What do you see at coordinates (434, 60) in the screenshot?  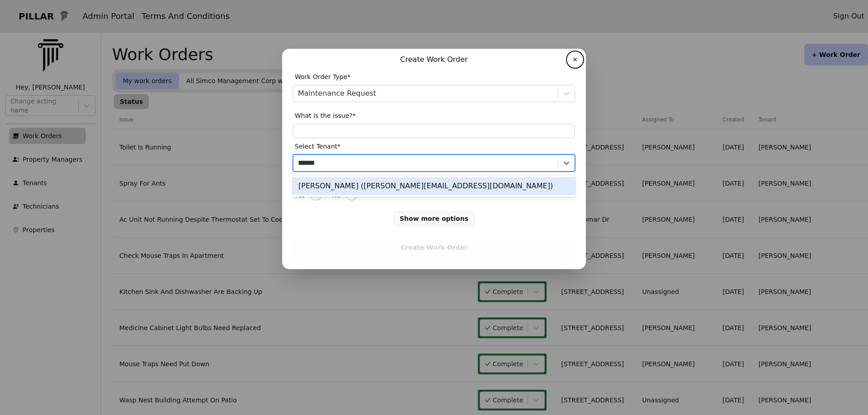 I see `p: Create Work Order` at bounding box center [434, 60].